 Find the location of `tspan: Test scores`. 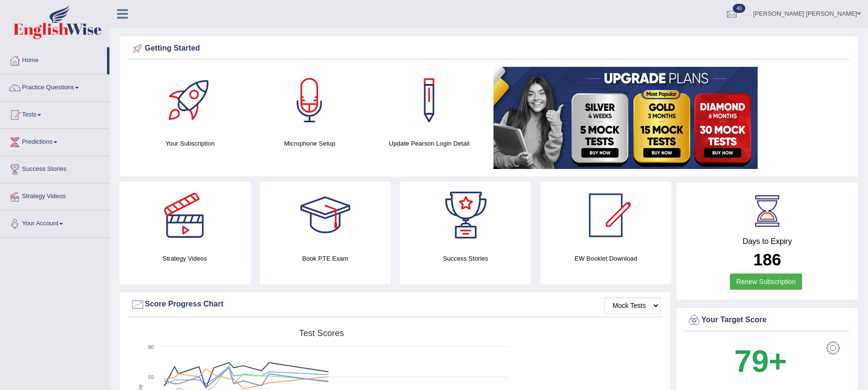

tspan: Test scores is located at coordinates (322, 333).